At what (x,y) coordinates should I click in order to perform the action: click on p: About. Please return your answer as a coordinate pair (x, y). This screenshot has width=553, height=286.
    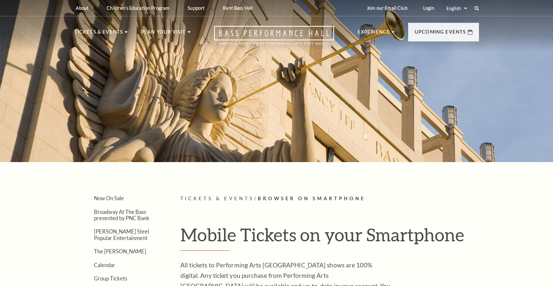
    Looking at the image, I should click on (82, 8).